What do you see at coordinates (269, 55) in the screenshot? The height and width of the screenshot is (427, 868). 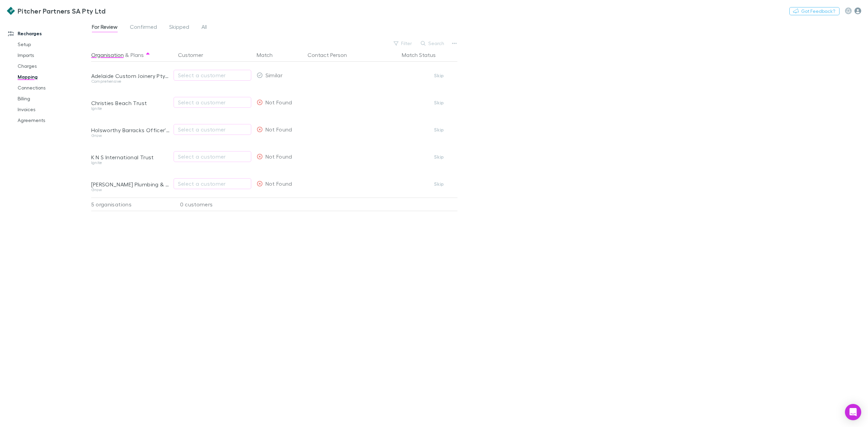 I see `button: Match` at bounding box center [269, 55].